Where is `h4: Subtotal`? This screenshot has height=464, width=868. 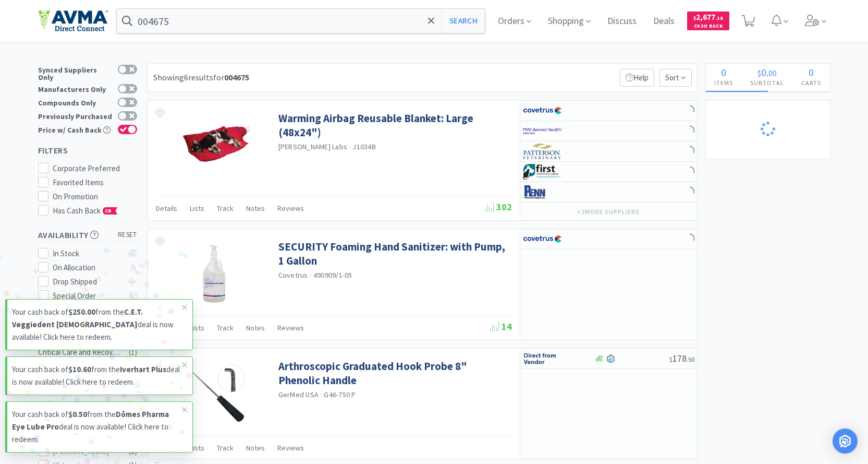 h4: Subtotal is located at coordinates (767, 82).